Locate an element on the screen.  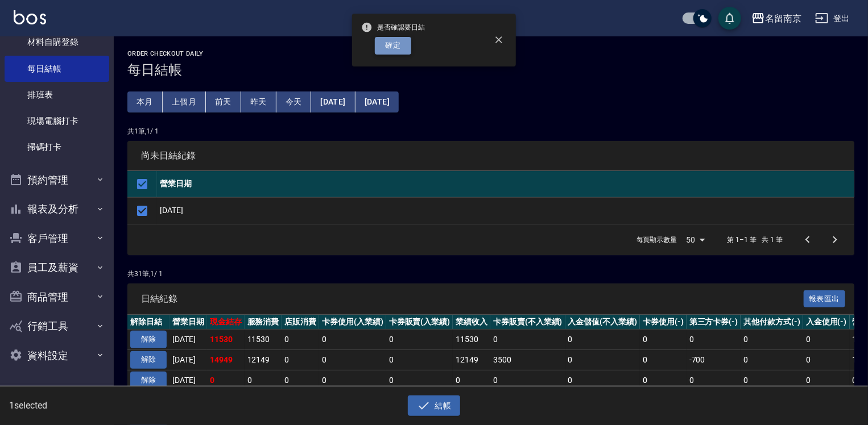
button: 結帳 is located at coordinates (434, 406).